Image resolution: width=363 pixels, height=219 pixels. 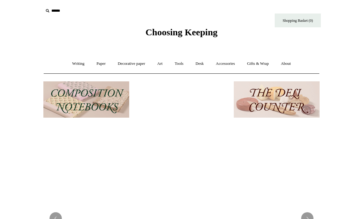 What do you see at coordinates (181, 32) in the screenshot?
I see `span: Choosing Keeping` at bounding box center [181, 32].